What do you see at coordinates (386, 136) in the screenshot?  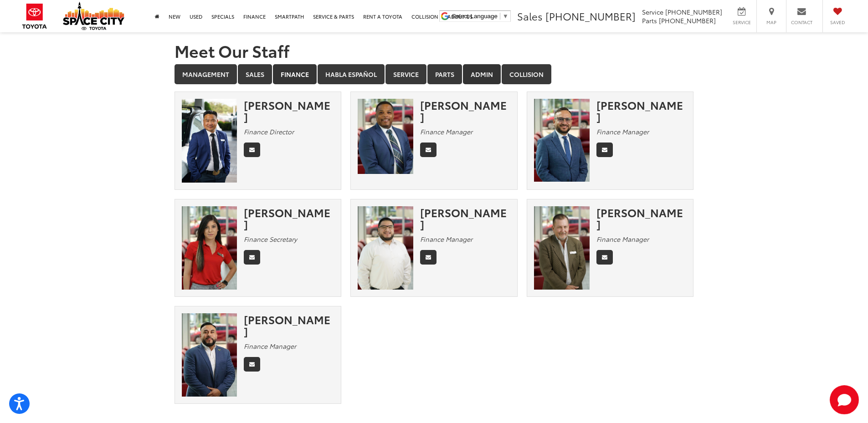 I see `img: Cedric Smith` at bounding box center [386, 136].